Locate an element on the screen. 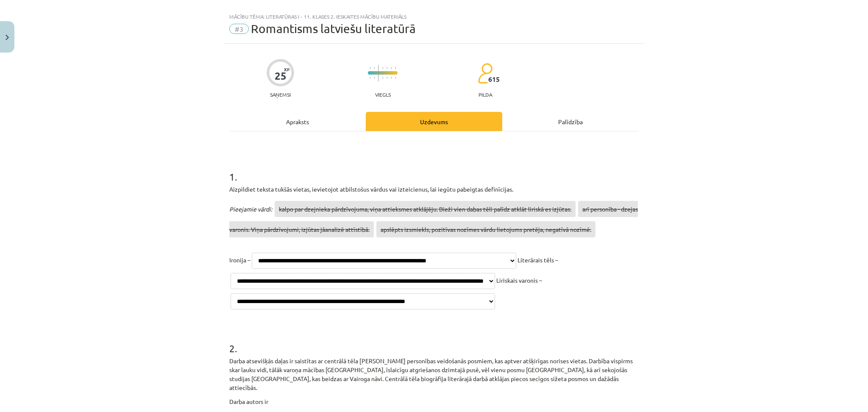 This screenshot has height=412, width=868. p: Viegls is located at coordinates (383, 95).